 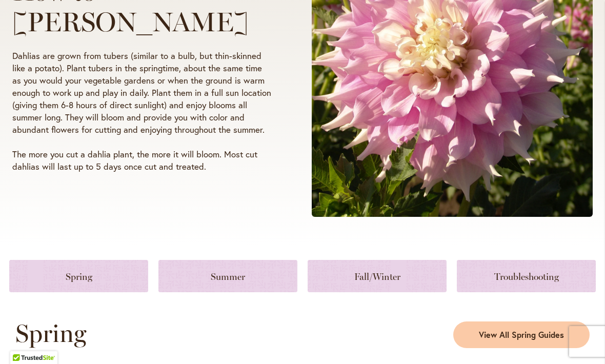 What do you see at coordinates (143, 161) in the screenshot?
I see `p: The more you cut a dahlia plant, the more it will bloom. Most cut dahlias will last up to 5 days ...` at bounding box center [143, 161].